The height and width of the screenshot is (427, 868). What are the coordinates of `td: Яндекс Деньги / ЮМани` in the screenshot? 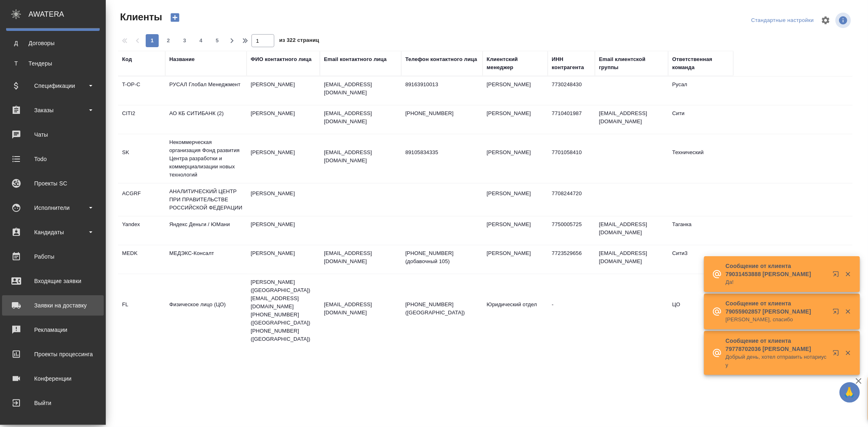 It's located at (206, 231).